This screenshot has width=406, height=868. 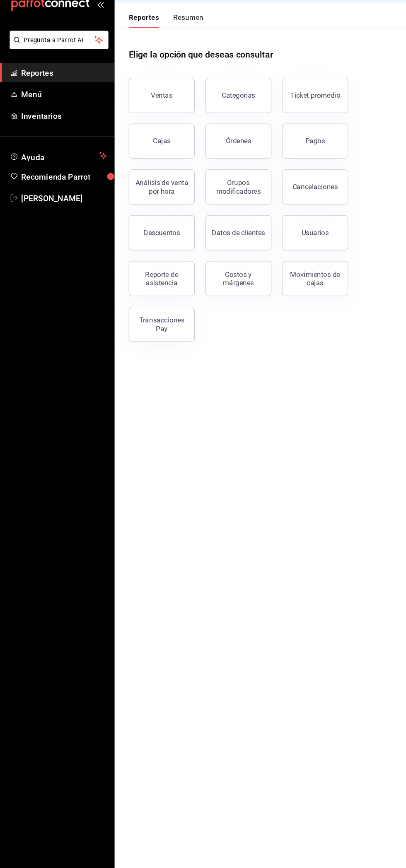 What do you see at coordinates (296, 110) in the screenshot?
I see `button: Ticket promedio` at bounding box center [296, 110].